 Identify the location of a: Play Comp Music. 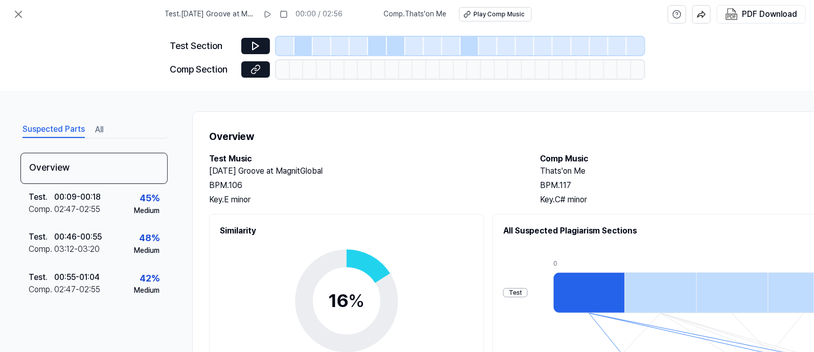
(496, 14).